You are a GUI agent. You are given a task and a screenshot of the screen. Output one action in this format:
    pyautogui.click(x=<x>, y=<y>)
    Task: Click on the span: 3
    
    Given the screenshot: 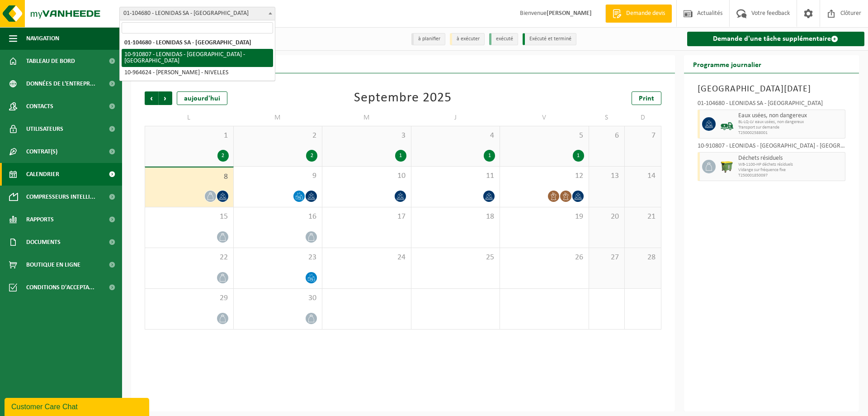 What is the action you would take?
    pyautogui.click(x=367, y=136)
    